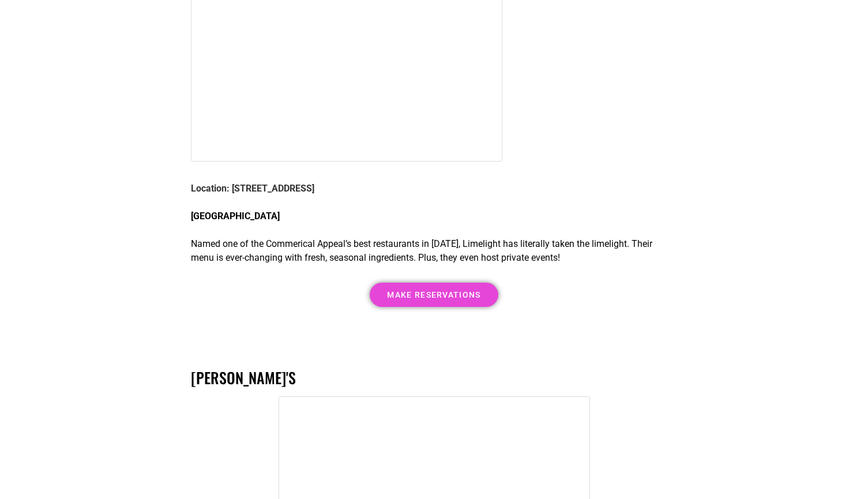 This screenshot has width=868, height=499. What do you see at coordinates (434, 294) in the screenshot?
I see `span: Make Reservations` at bounding box center [434, 294].